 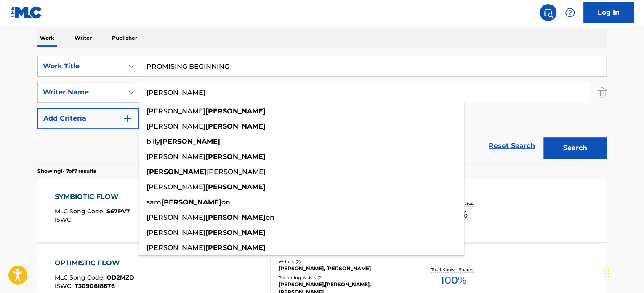 I want to click on div: Recording Artists ( 2 ), so click(x=342, y=277).